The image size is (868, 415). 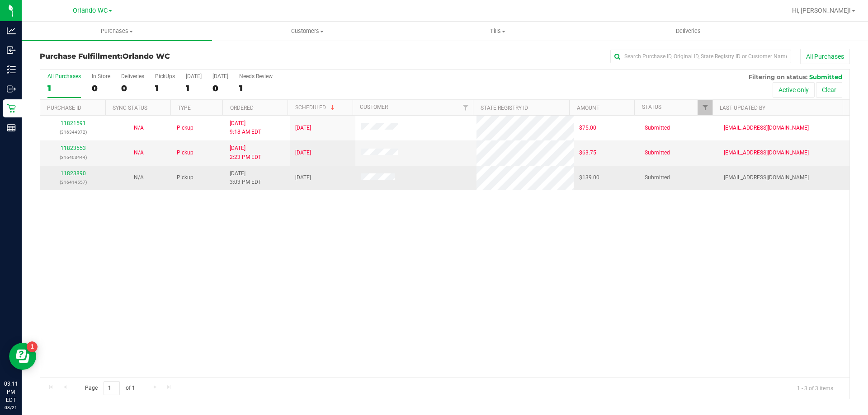 What do you see at coordinates (110, 388) in the screenshot?
I see `span: Page of 1` at bounding box center [110, 388].